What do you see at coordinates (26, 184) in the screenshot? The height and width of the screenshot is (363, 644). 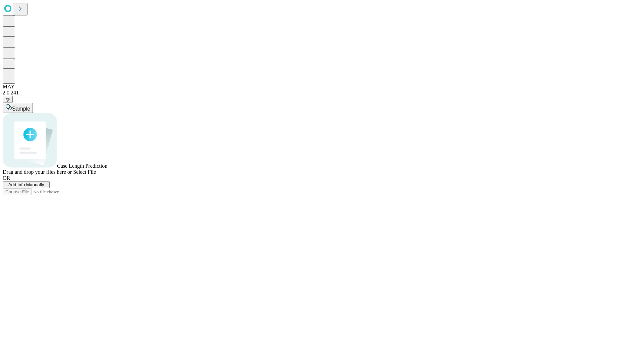 I see `button: Add Info Manually` at bounding box center [26, 184].